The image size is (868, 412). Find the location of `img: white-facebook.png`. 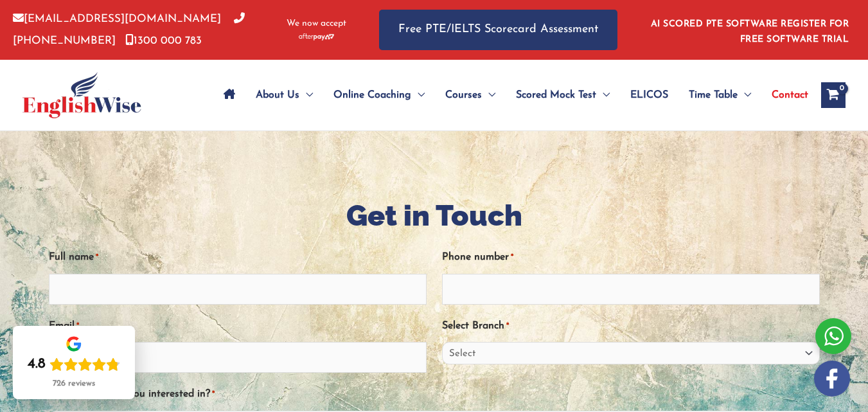

img: white-facebook.png is located at coordinates (832, 379).